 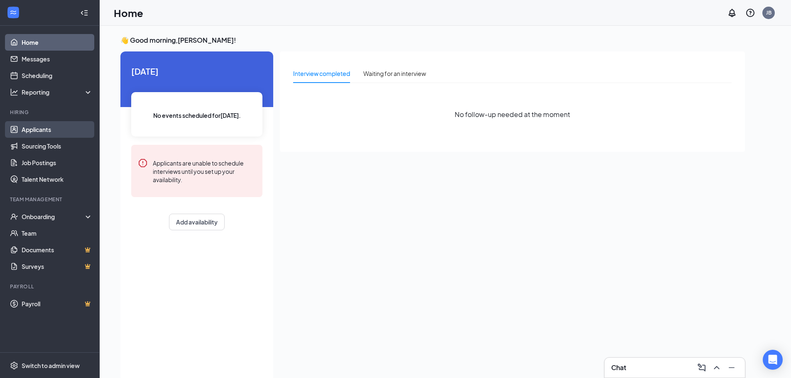 What do you see at coordinates (204, 171) in the screenshot?
I see `div: Applicants are unable to schedule interviews until you set up your availability.` at bounding box center [204, 171].